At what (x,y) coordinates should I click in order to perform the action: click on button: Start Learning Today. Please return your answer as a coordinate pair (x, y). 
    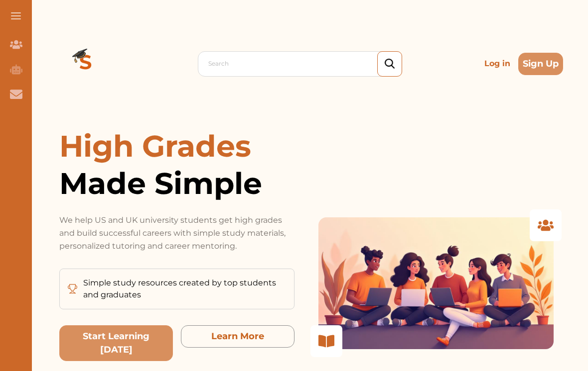
    Looking at the image, I should click on (116, 343).